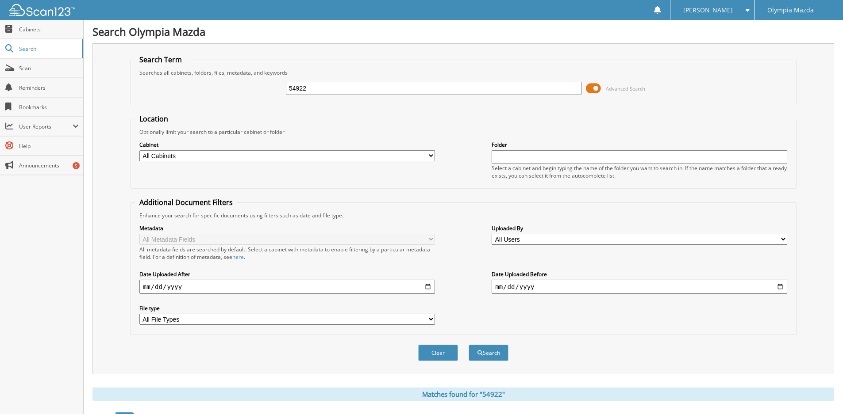 The height and width of the screenshot is (414, 843). What do you see at coordinates (463, 215) in the screenshot?
I see `div: Enhance your search for specific documents using filters such as date and file type.` at bounding box center [463, 215].